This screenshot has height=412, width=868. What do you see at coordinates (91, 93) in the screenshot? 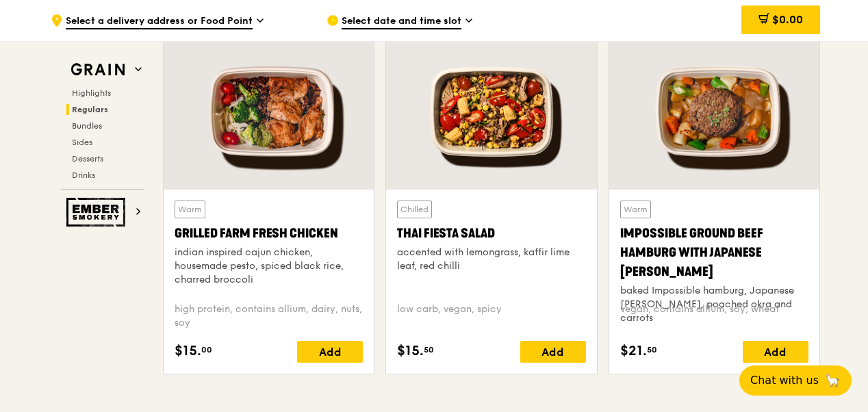
I see `span: Highlights` at bounding box center [91, 93].